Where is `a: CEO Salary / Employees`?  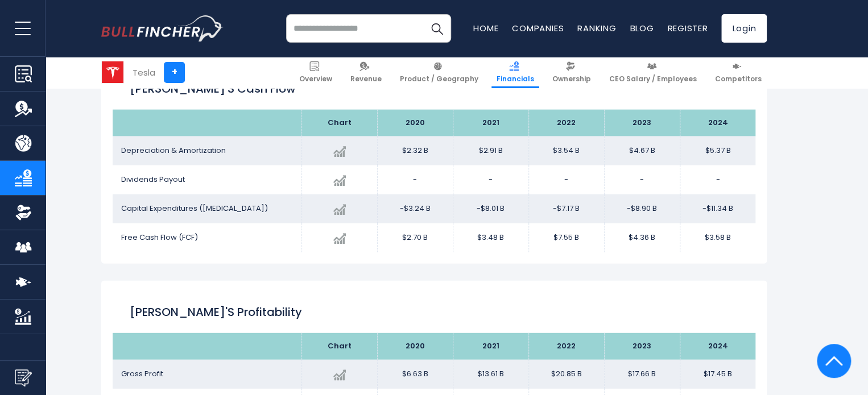
a: CEO Salary / Employees is located at coordinates (653, 72).